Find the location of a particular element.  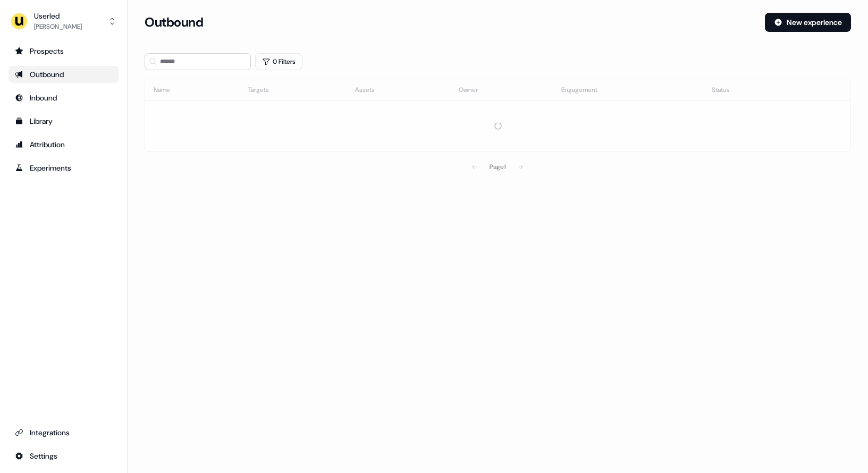

div: Inbound is located at coordinates (63, 98).